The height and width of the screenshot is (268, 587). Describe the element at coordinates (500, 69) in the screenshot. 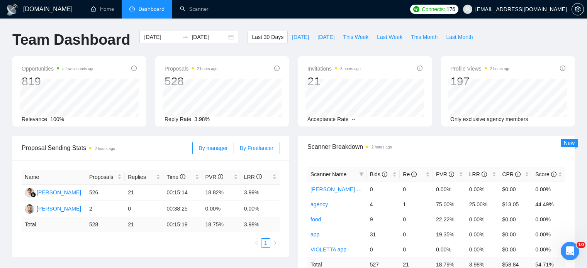

I see `time: 2 hours ago` at that location.